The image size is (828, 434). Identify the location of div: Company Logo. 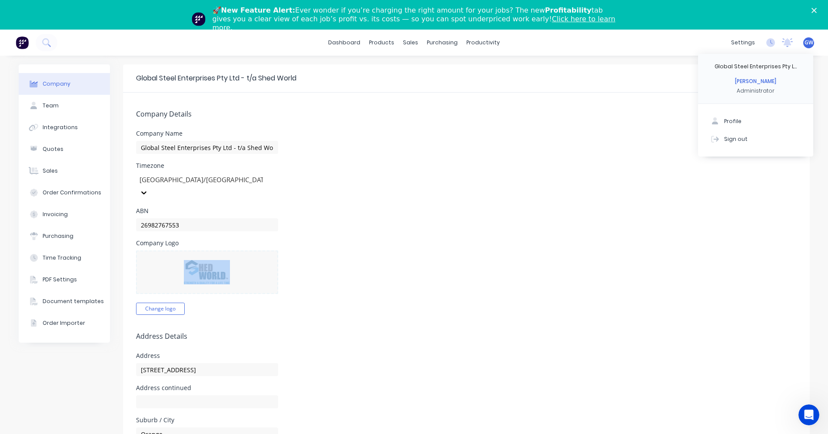
(207, 243).